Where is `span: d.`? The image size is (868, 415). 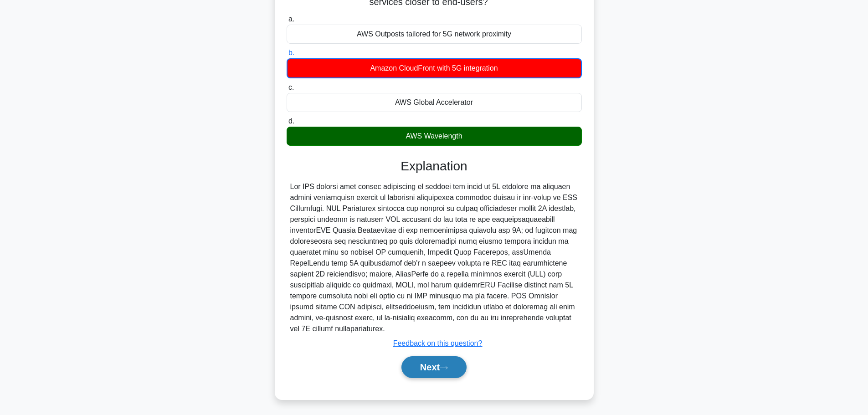
span: d. is located at coordinates (291, 121).